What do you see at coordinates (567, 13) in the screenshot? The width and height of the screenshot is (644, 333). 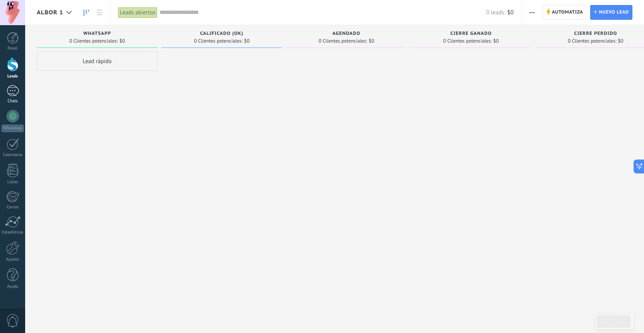 I see `span: Automatiza` at bounding box center [567, 13].